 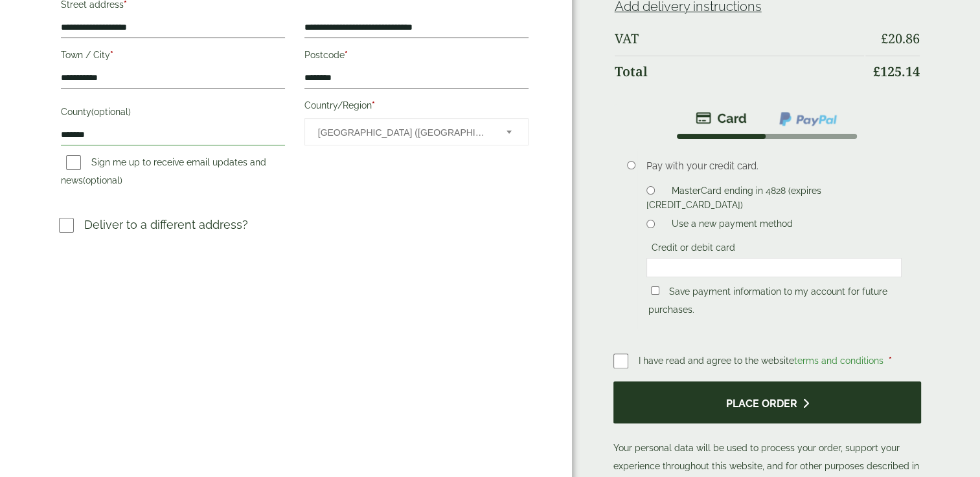 I want to click on th: Total, so click(x=740, y=71).